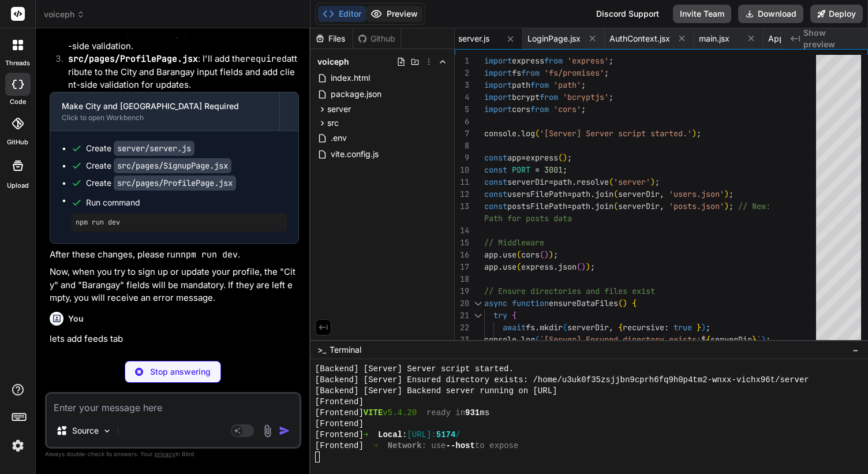 This screenshot has height=474, width=868. I want to click on span: 'users.json', so click(696, 194).